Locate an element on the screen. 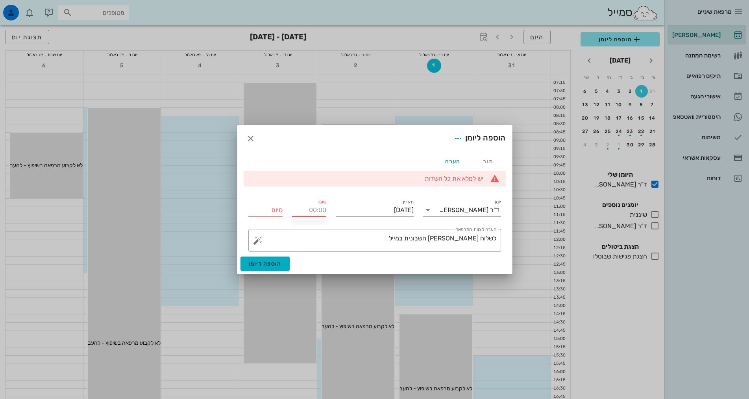 The height and width of the screenshot is (399, 749). li: יש למלא את כל השדות is located at coordinates (372, 179).